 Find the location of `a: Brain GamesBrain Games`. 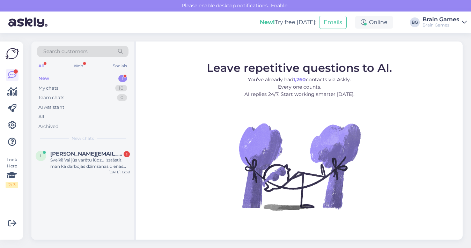

a: Brain GamesBrain Games is located at coordinates (444, 22).